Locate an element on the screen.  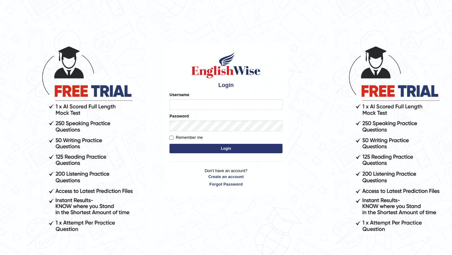
a: Forgot Password is located at coordinates (226, 184).